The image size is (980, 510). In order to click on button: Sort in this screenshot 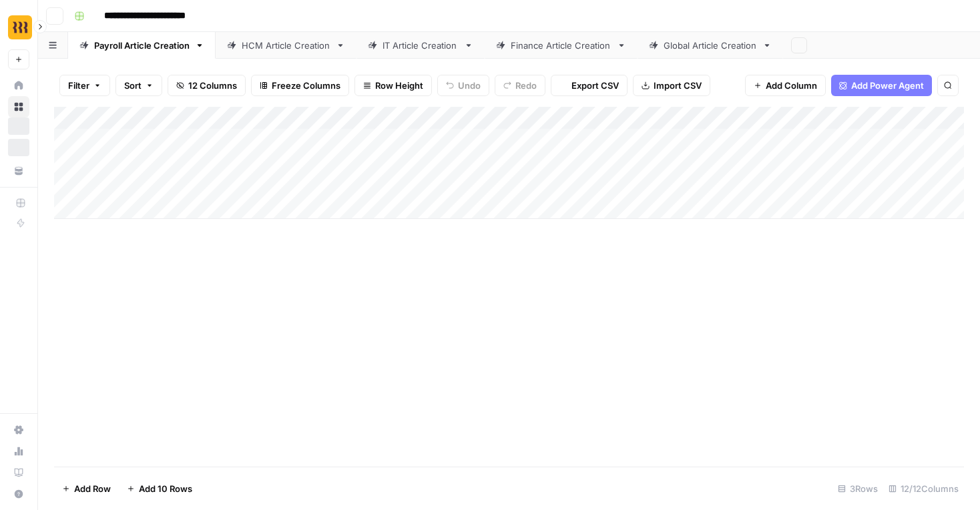, I will do `click(139, 85)`.